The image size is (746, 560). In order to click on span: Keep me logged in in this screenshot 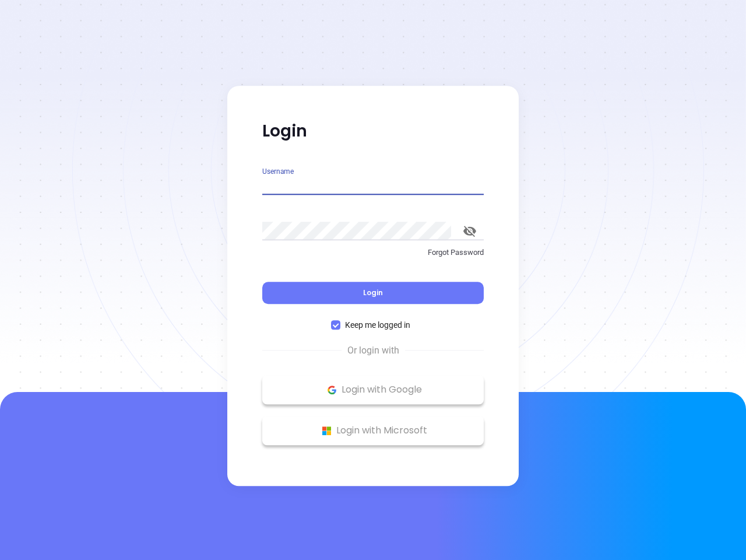, I will do `click(378, 325)`.